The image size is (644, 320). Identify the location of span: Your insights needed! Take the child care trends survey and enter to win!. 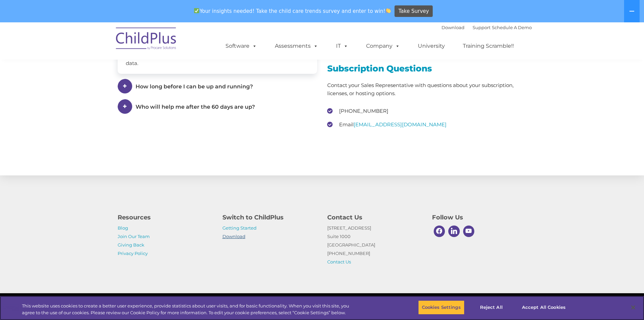
(293, 11).